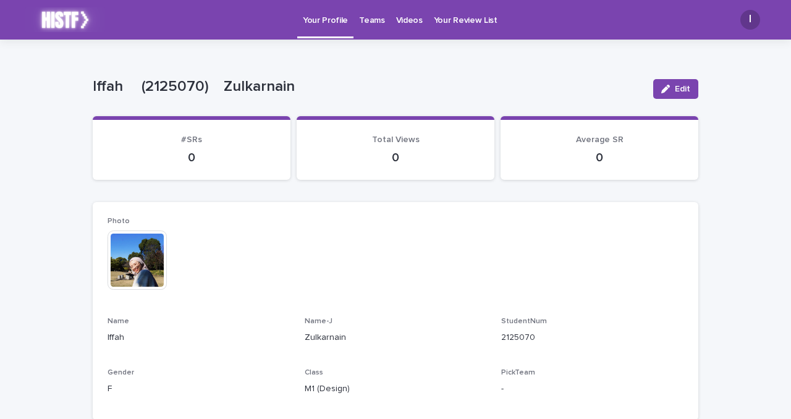 The image size is (791, 419). Describe the element at coordinates (314, 373) in the screenshot. I see `span: Class` at that location.